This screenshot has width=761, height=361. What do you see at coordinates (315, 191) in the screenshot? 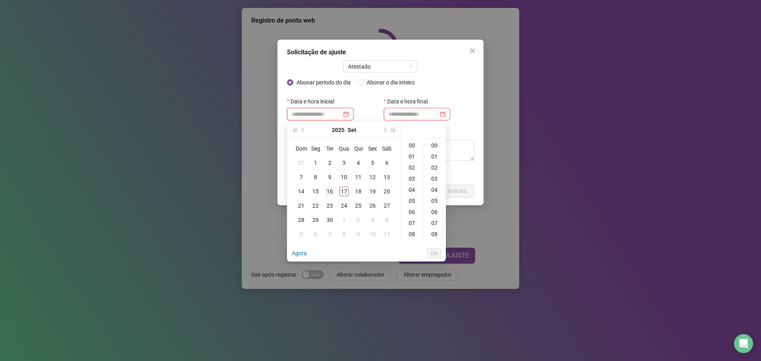
I see `td: 2025-09-15` at bounding box center [315, 191].